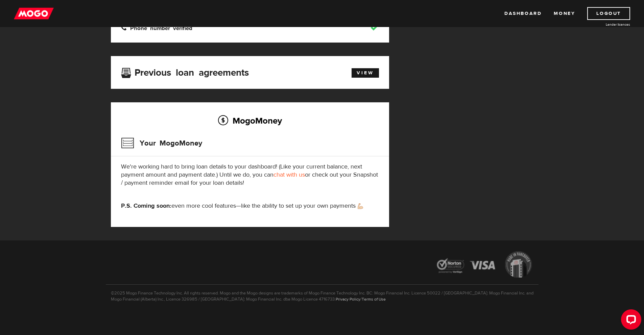 Image resolution: width=644 pixels, height=335 pixels. I want to click on p: ©2025 Mogo Finance Technology Inc. All rights reserved. Mogo and the Mogo designs are trademarks ..., so click(322, 293).